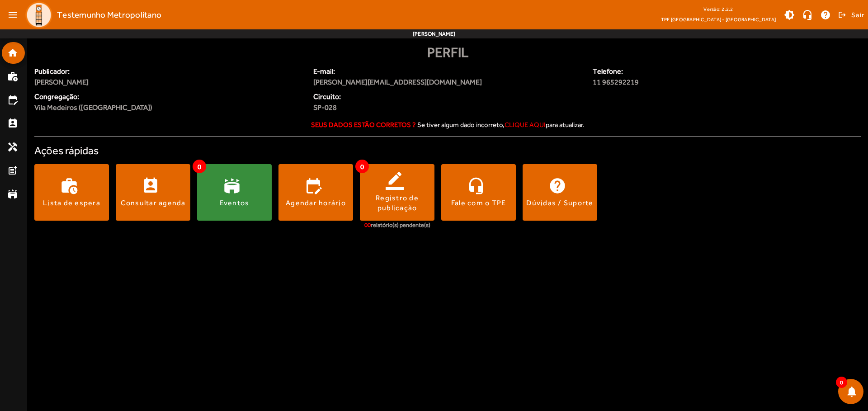 This screenshot has width=868, height=411. I want to click on button: Fale com o TPE, so click(478, 193).